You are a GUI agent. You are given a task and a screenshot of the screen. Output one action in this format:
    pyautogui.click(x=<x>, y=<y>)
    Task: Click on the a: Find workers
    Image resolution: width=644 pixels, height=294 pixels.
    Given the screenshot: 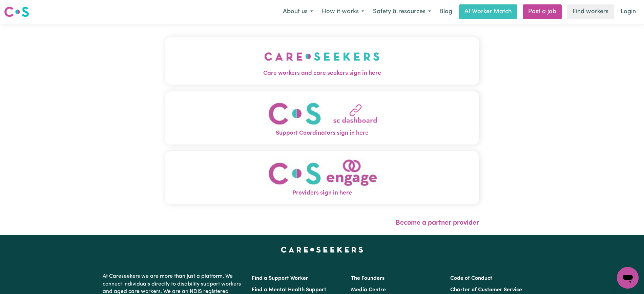 What is the action you would take?
    pyautogui.click(x=590, y=12)
    